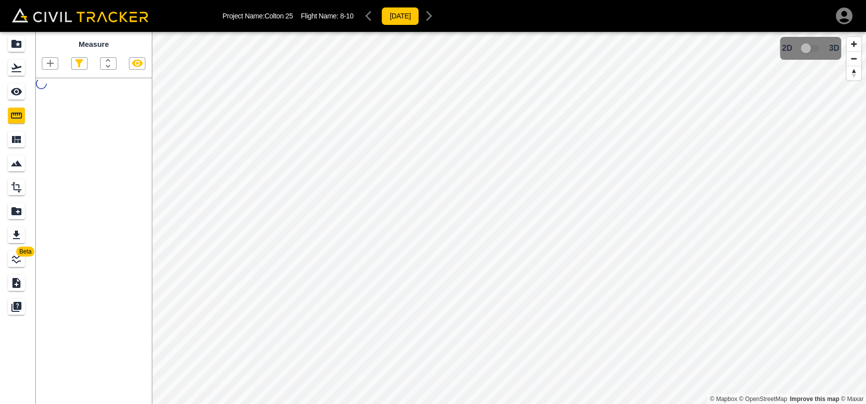 The width and height of the screenshot is (866, 404). What do you see at coordinates (814, 399) in the screenshot?
I see `a: Map feedback` at bounding box center [814, 399].